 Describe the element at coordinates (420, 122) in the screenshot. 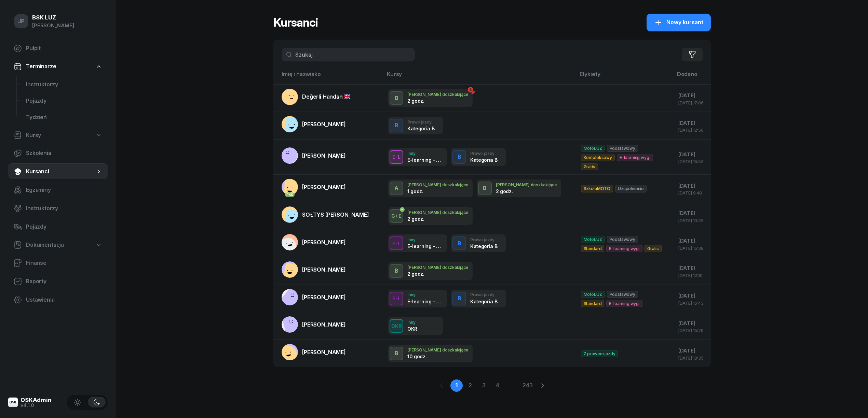

I see `div: Prawo jazdy` at that location.